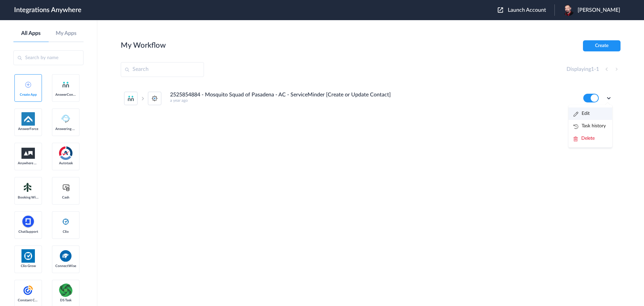 This screenshot has width=644, height=306. What do you see at coordinates (66, 95) in the screenshot?
I see `span: AnswerConnect` at bounding box center [66, 95].